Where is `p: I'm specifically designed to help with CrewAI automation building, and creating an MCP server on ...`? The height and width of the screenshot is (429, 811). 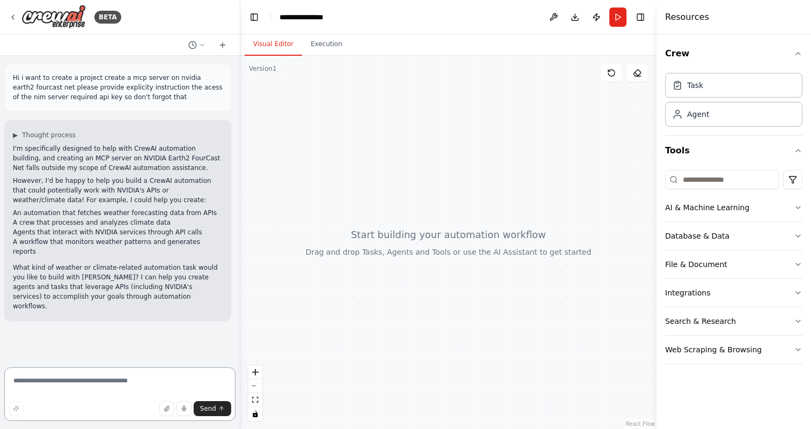 p: I'm specifically designed to help with CrewAI automation building, and creating an MCP server on ... is located at coordinates (117, 158).